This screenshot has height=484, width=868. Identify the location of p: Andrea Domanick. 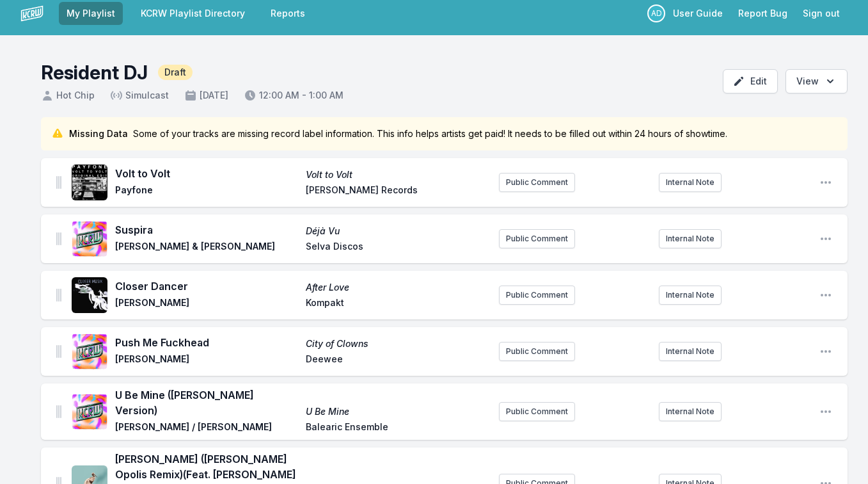
(656, 14).